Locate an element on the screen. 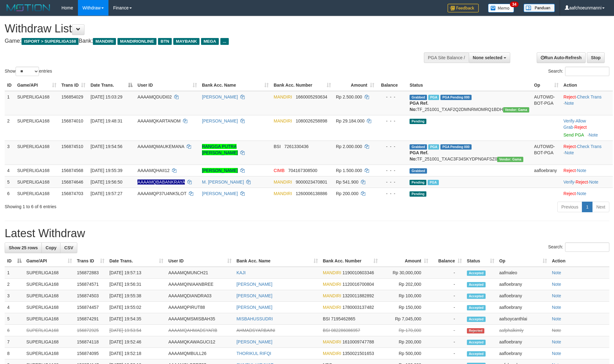 This screenshot has height=364, width=614. td: TF_251001_TXAC3F34SKYDPN0AFSZ0 is located at coordinates (469, 152).